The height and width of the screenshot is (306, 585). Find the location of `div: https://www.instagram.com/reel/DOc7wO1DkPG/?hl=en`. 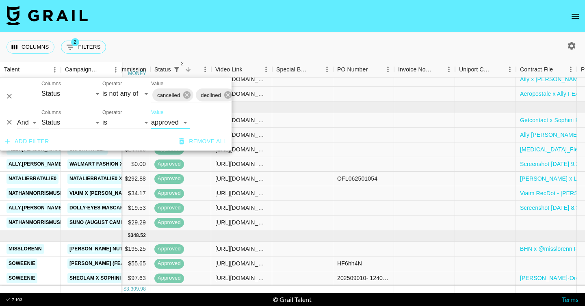

div: https://www.instagram.com/reel/DOc7wO1DkPG/?hl=en is located at coordinates (241, 264).